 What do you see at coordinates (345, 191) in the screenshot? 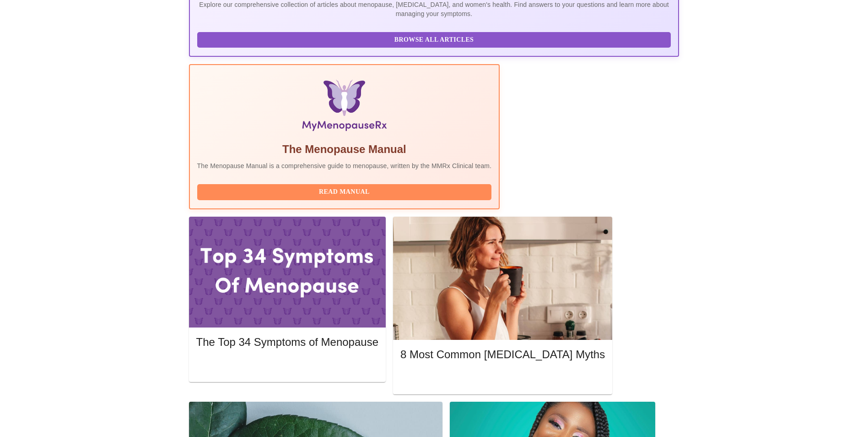
I see `a: Read Manual` at bounding box center [345, 191].